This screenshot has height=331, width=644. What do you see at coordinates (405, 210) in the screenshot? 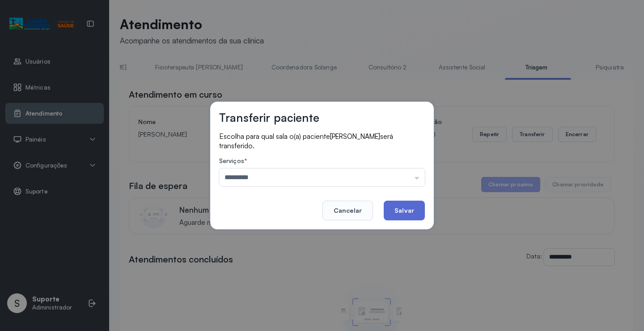
I see `button: Salvar` at bounding box center [405, 210].